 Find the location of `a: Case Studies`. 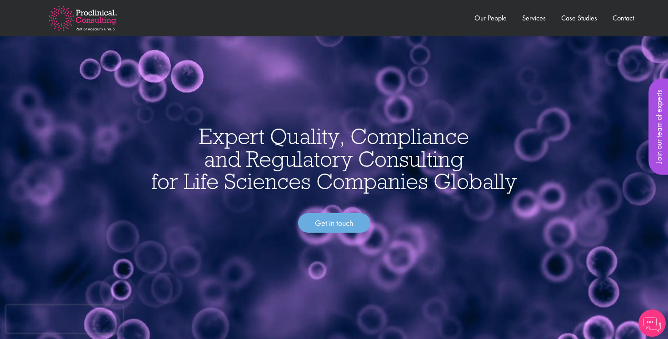

a: Case Studies is located at coordinates (579, 18).